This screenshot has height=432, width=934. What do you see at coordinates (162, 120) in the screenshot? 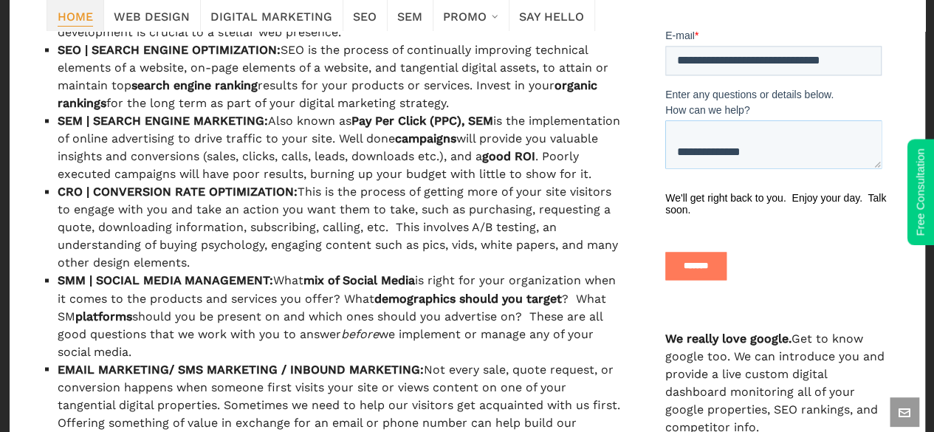
I see `strong: SEM | SEARCH ENGINE MARKETING:` at bounding box center [162, 120].